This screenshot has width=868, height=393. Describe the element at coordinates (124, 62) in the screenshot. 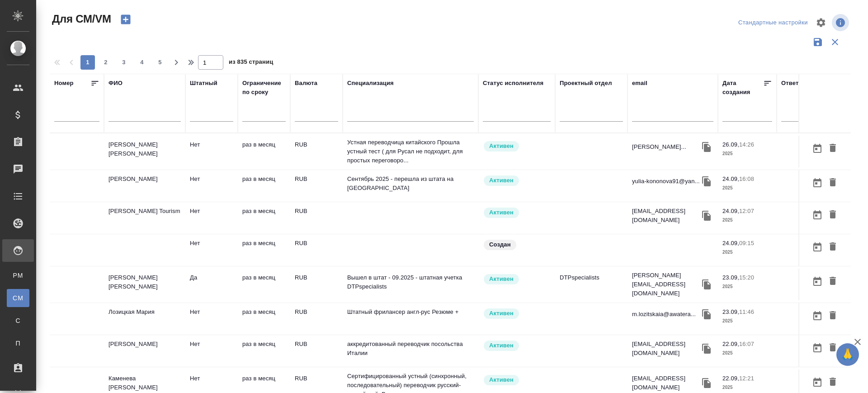

I see `span: 3` at that location.